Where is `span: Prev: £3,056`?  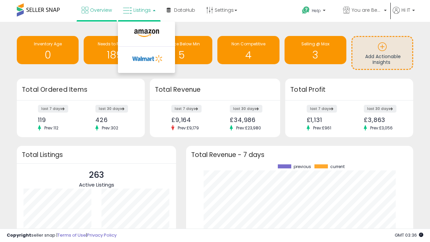 span: Prev: £3,056 is located at coordinates (381, 128).